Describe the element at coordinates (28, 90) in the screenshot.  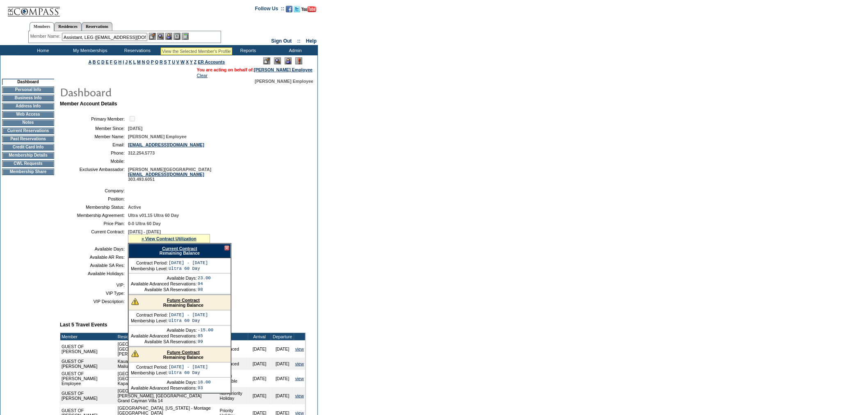
I see `td: Personal Info` at that location.